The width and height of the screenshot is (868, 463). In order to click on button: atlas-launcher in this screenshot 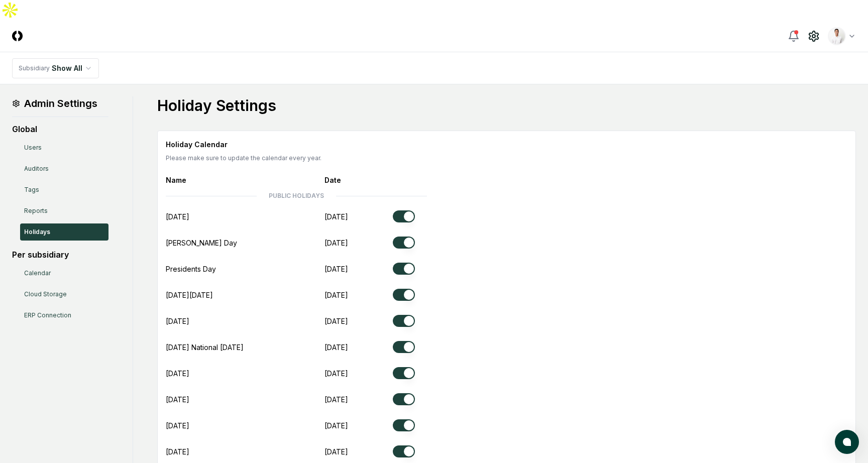, I will do `click(847, 442)`.